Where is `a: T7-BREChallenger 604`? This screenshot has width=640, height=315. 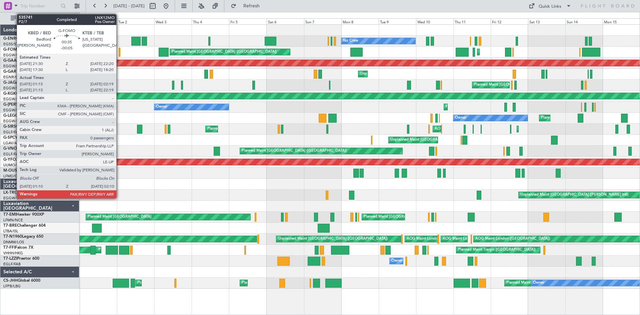
a: T7-BREChallenger 604 is located at coordinates (24, 226).